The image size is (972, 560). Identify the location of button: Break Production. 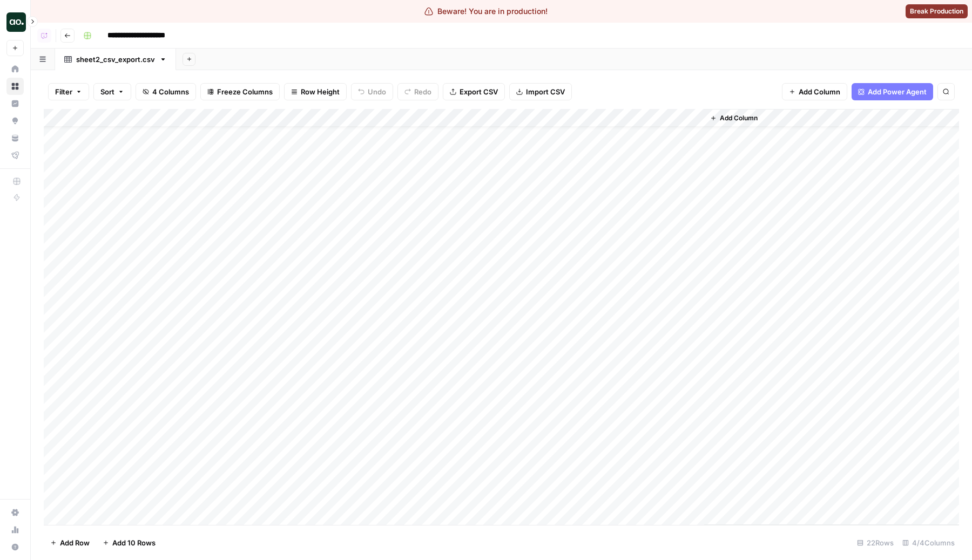
(936, 11).